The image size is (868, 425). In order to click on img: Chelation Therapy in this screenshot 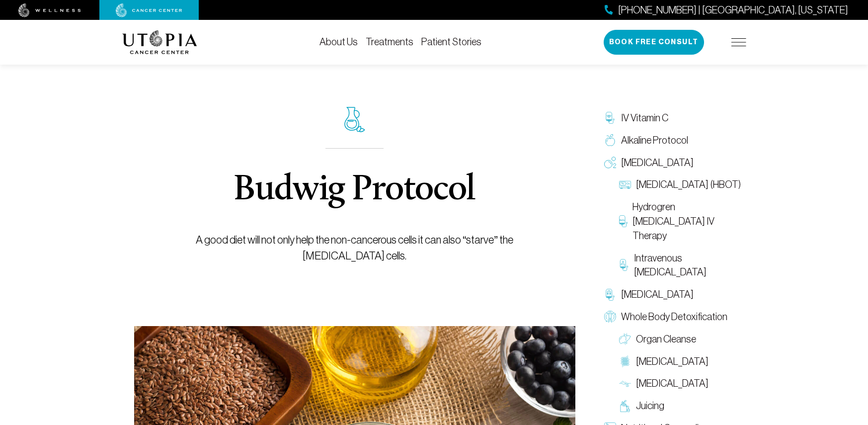, I will do `click(610, 295)`.